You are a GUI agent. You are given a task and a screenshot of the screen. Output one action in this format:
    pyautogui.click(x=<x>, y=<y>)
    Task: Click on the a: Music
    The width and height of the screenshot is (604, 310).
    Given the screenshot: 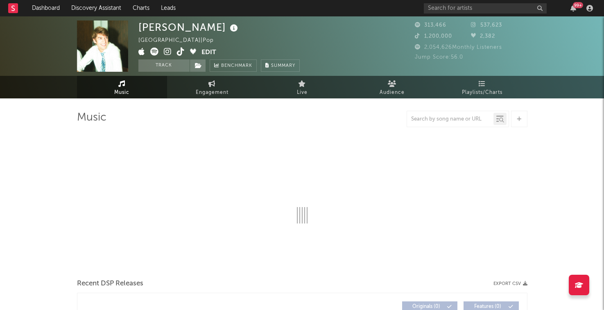 What is the action you would take?
    pyautogui.click(x=122, y=87)
    